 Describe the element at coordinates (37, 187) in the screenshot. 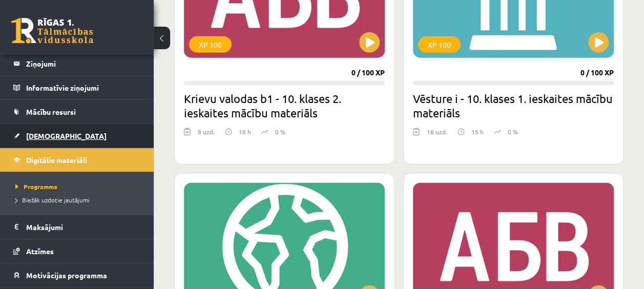

I see `span: Programma` at that location.